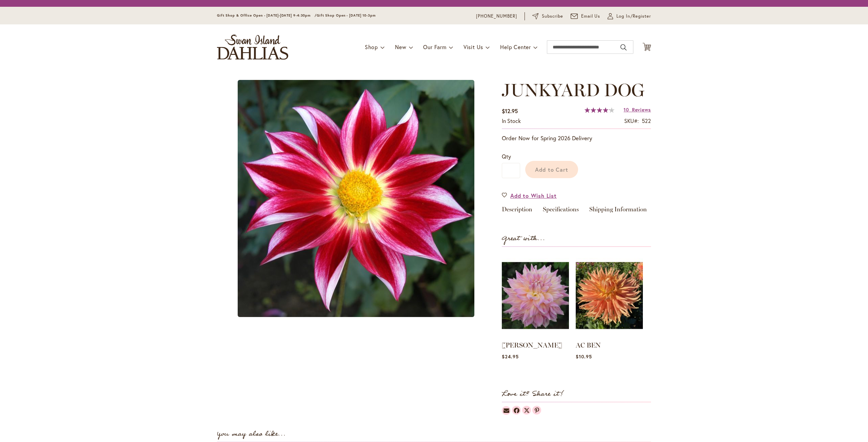 This screenshot has width=868, height=442. Describe the element at coordinates (577, 211) in the screenshot. I see `div: Detailed Product Info` at that location.